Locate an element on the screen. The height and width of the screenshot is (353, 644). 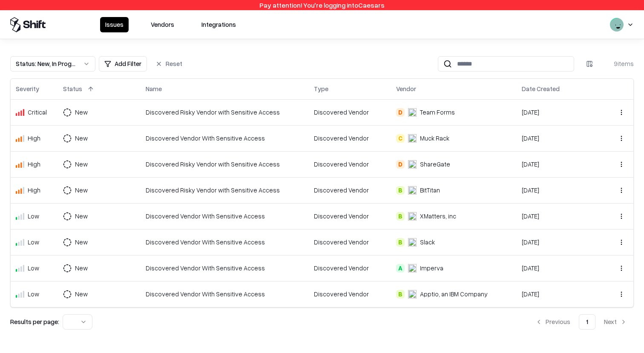
img: Apptio, an IBM Company is located at coordinates (412, 294).